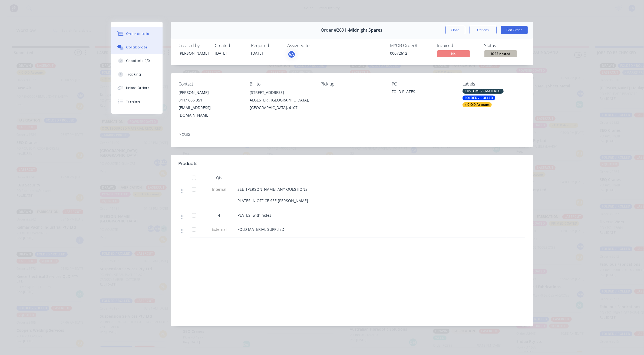 The image size is (644, 355). What do you see at coordinates (266, 46) in the screenshot?
I see `div: Required` at bounding box center [266, 46].